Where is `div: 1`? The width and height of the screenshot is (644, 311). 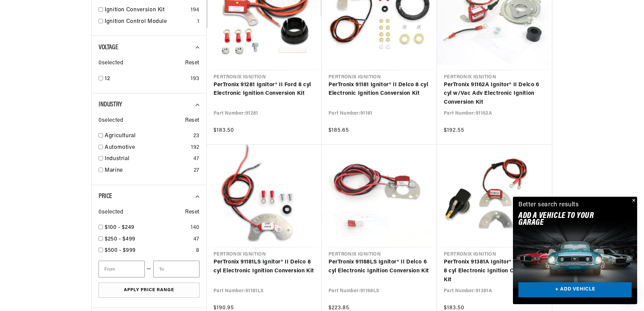
div: 1 is located at coordinates (198, 22).